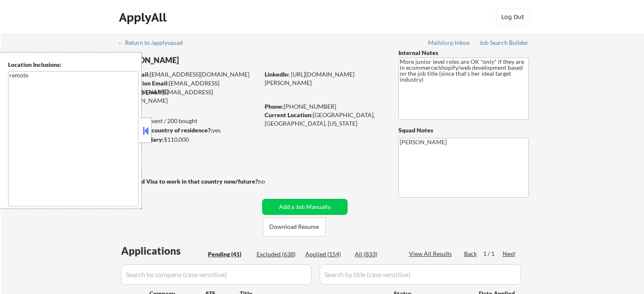  I want to click on div: Back, so click(471, 254).